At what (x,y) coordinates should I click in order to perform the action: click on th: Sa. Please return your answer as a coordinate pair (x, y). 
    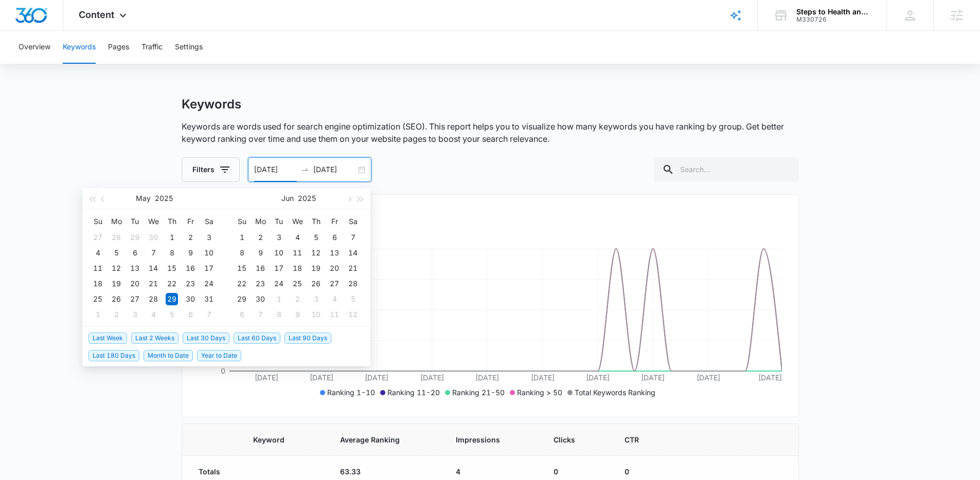
    Looking at the image, I should click on (209, 222).